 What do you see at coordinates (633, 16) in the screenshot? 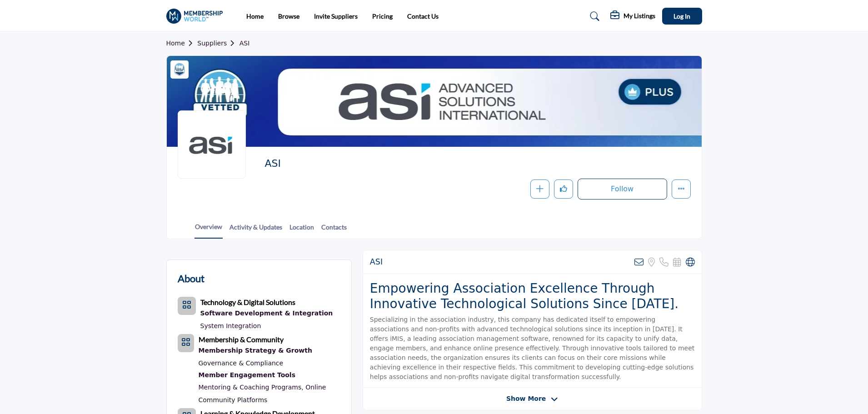
I see `div: My Listings` at bounding box center [633, 16].